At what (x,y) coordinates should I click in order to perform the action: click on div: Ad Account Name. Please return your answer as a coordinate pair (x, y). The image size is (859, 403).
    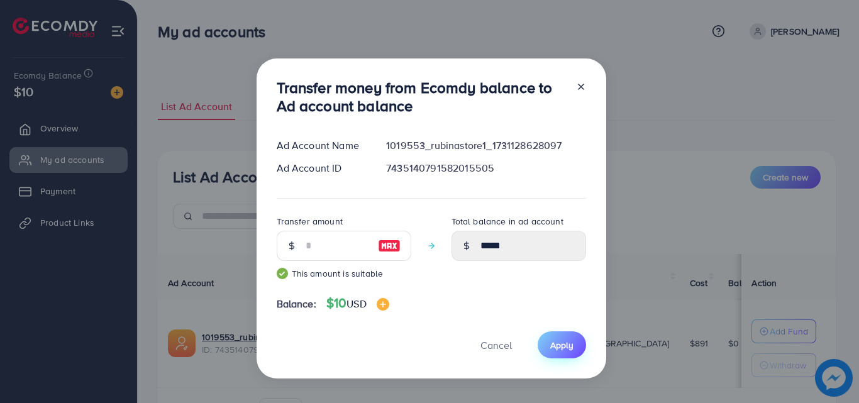
    Looking at the image, I should click on (321, 145).